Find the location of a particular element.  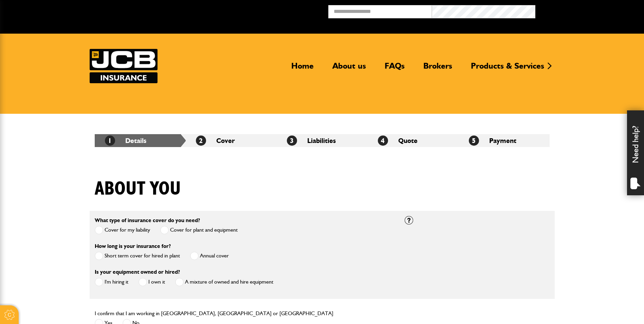

span: 2 is located at coordinates (201, 140).